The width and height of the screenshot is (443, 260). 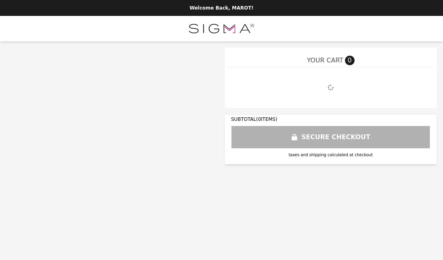 What do you see at coordinates (266, 119) in the screenshot?
I see `span: ( 0 ITEMS)` at bounding box center [266, 119].